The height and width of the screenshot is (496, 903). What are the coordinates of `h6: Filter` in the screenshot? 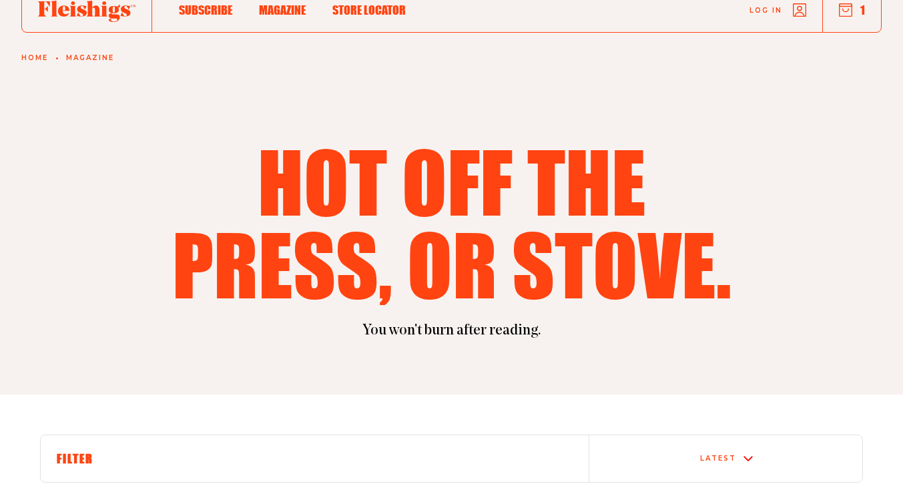 It's located at (314, 458).